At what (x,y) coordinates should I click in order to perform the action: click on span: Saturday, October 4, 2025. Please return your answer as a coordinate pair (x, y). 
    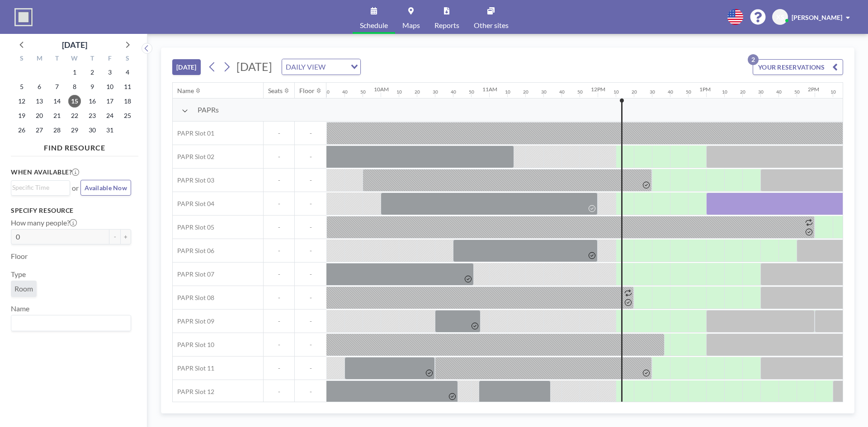
    Looking at the image, I should click on (128, 73).